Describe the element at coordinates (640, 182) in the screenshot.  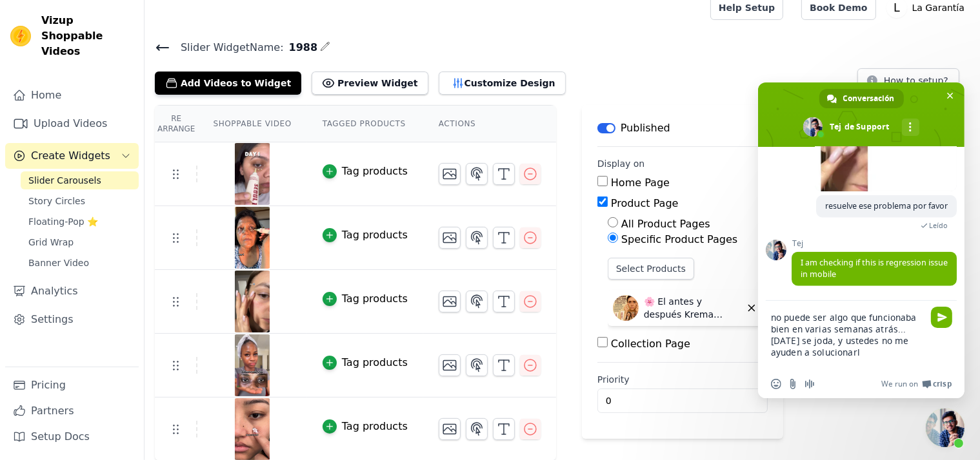
I see `label: Home Page` at that location.